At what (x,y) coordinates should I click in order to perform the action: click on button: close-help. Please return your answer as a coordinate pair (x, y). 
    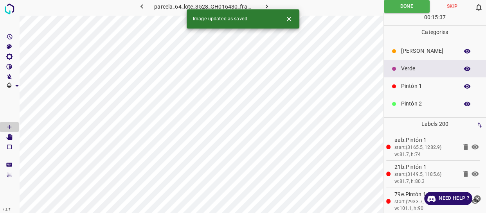
    Looking at the image, I should click on (477, 199).